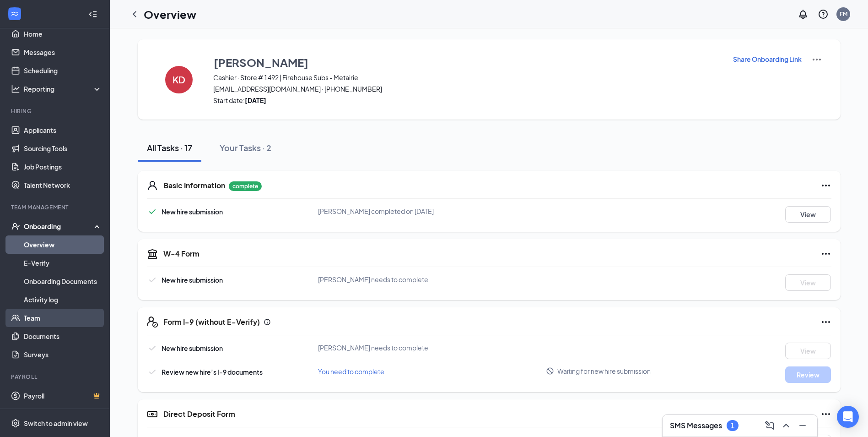  What do you see at coordinates (152, 414) in the screenshot?
I see `svg: DirectDepositIcon` at bounding box center [152, 414].